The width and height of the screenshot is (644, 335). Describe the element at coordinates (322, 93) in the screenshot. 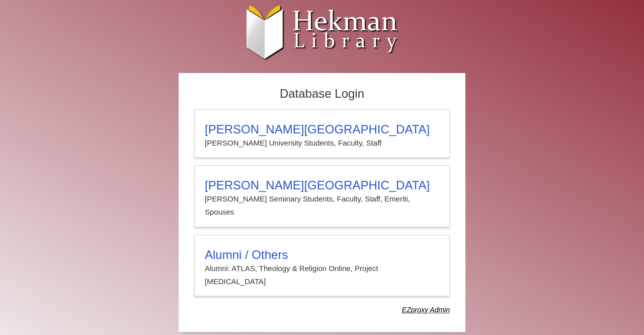

I see `h2: Database Login` at that location.